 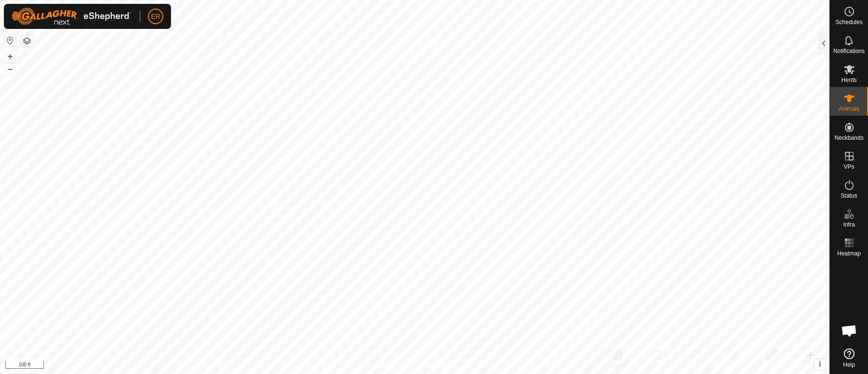 I want to click on span: ER, so click(x=155, y=17).